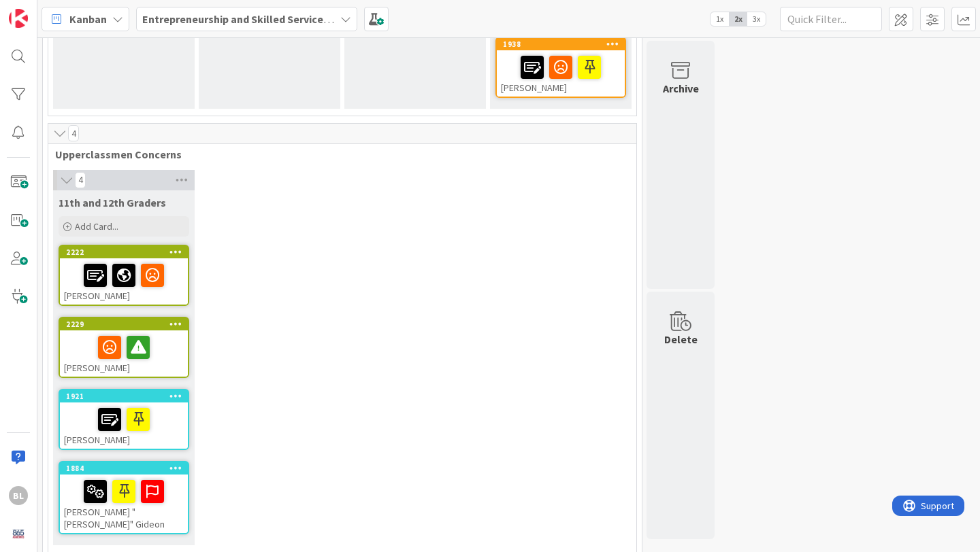 The image size is (980, 552). I want to click on span: Kanban, so click(88, 19).